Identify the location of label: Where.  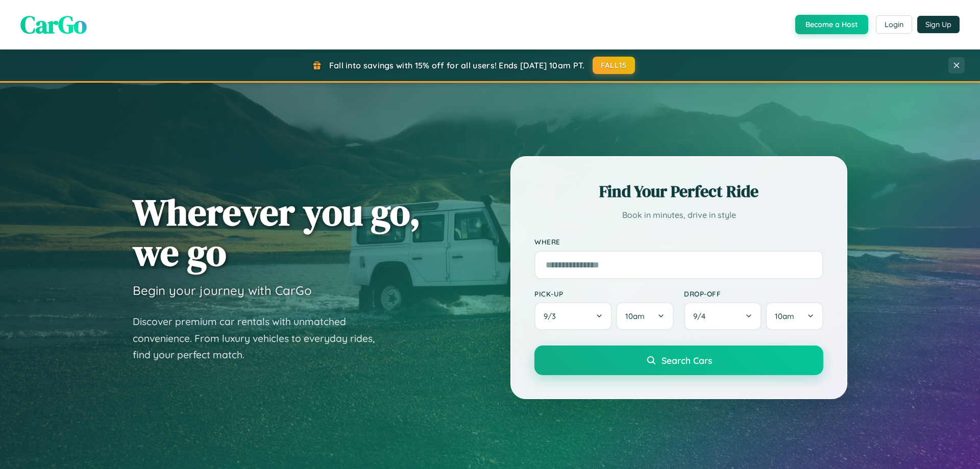
(679, 242).